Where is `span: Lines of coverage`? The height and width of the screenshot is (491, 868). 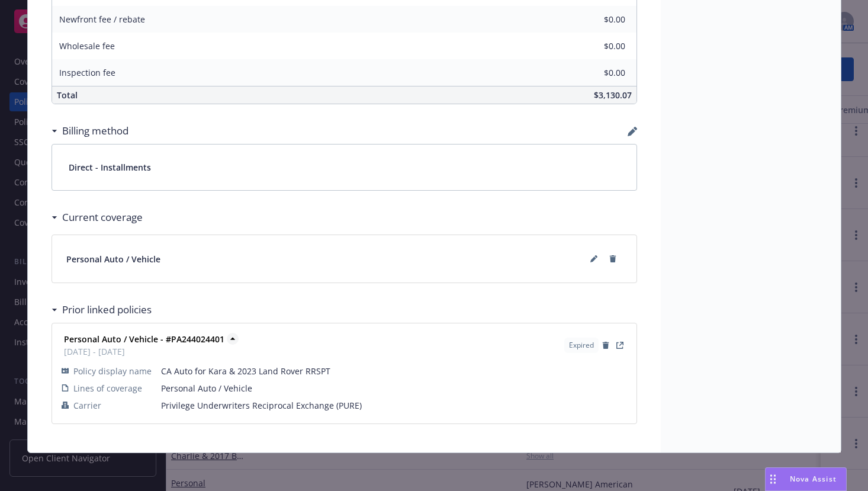
span: Lines of coverage is located at coordinates (108, 388).